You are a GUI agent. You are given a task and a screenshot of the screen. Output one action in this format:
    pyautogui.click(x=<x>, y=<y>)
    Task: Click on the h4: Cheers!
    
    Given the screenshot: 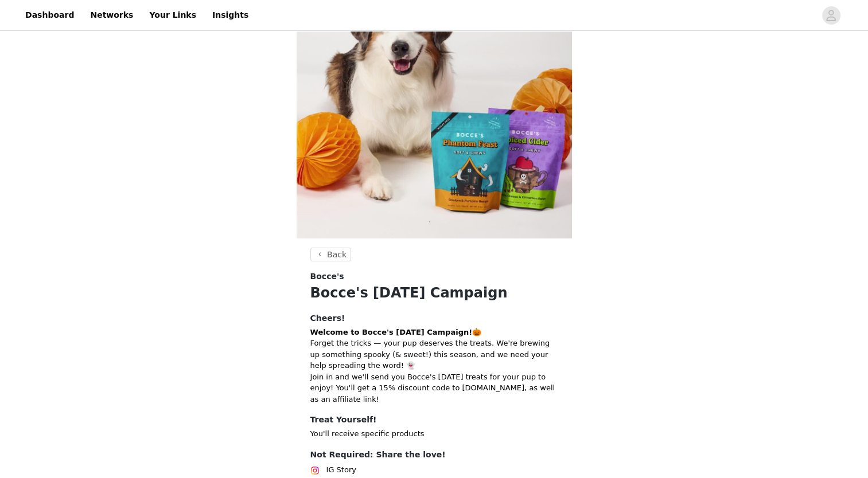 What is the action you would take?
    pyautogui.click(x=434, y=318)
    